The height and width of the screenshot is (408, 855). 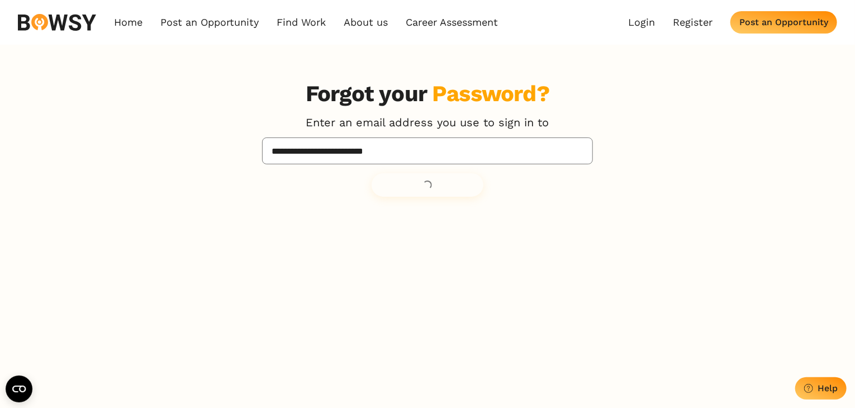 I want to click on div: Help, so click(x=827, y=388).